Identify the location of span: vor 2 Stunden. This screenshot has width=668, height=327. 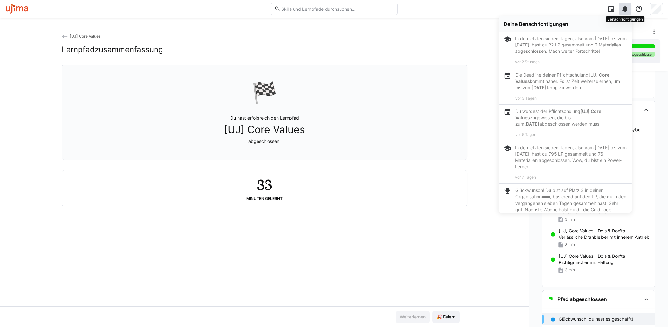
(527, 62).